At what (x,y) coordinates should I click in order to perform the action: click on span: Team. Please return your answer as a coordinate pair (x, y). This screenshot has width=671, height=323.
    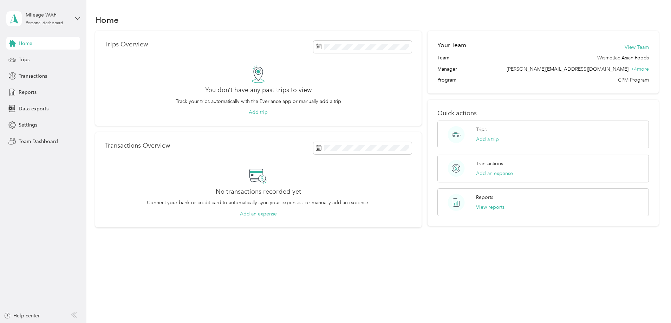
    Looking at the image, I should click on (443, 58).